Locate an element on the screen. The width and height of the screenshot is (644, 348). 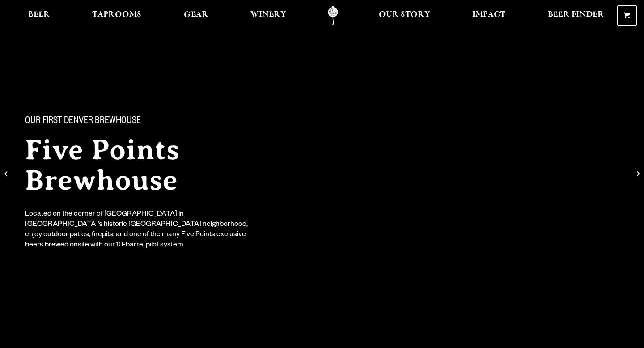
h2: Five Points Brewhouse is located at coordinates (165, 165).